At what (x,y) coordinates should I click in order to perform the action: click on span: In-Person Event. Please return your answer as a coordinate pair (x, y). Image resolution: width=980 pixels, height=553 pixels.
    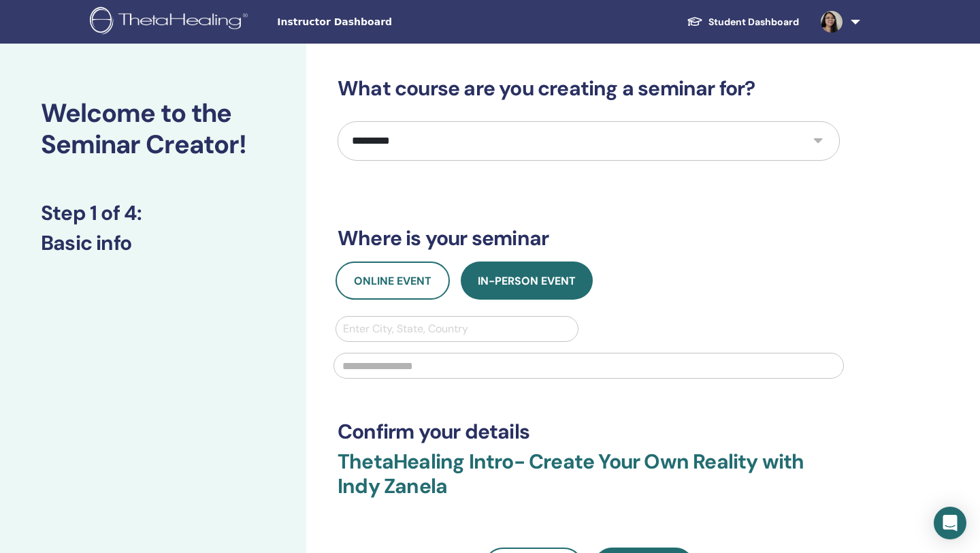
    Looking at the image, I should click on (527, 281).